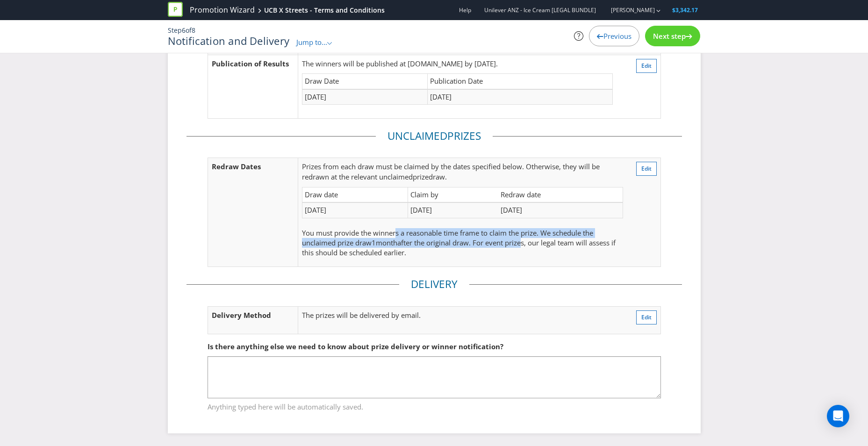 Image resolution: width=868 pixels, height=446 pixels. I want to click on span: Anything typed here will be automatically saved., so click(434, 406).